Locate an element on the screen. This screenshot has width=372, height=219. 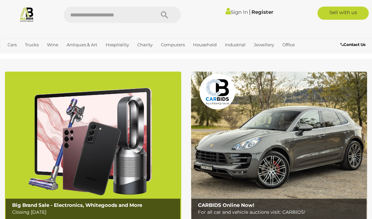
button: Search is located at coordinates (164, 15).